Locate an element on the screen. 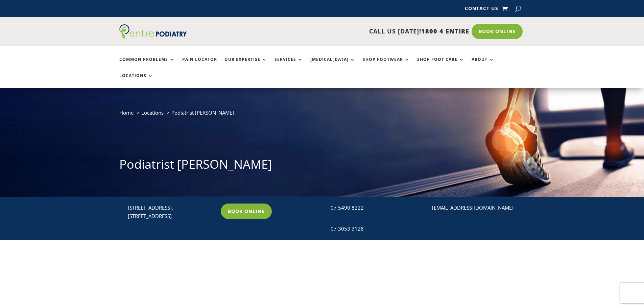 Image resolution: width=644 pixels, height=308 pixels. span: Locations is located at coordinates (152, 113).